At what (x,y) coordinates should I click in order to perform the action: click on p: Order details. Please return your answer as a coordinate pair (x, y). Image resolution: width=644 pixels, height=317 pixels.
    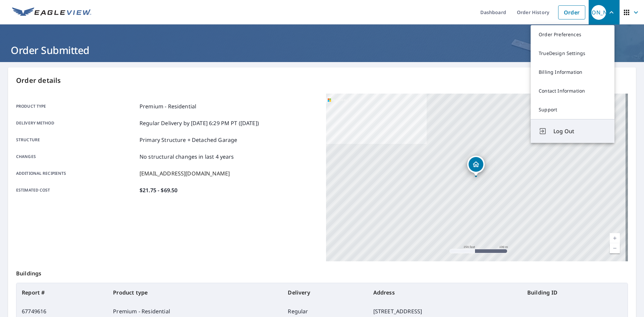
    Looking at the image, I should click on (322, 80).